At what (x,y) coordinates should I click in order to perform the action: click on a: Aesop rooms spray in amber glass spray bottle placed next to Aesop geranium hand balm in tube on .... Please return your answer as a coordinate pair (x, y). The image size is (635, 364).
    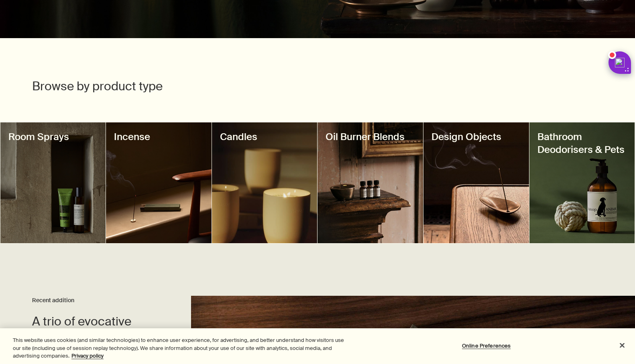
    Looking at the image, I should click on (53, 183).